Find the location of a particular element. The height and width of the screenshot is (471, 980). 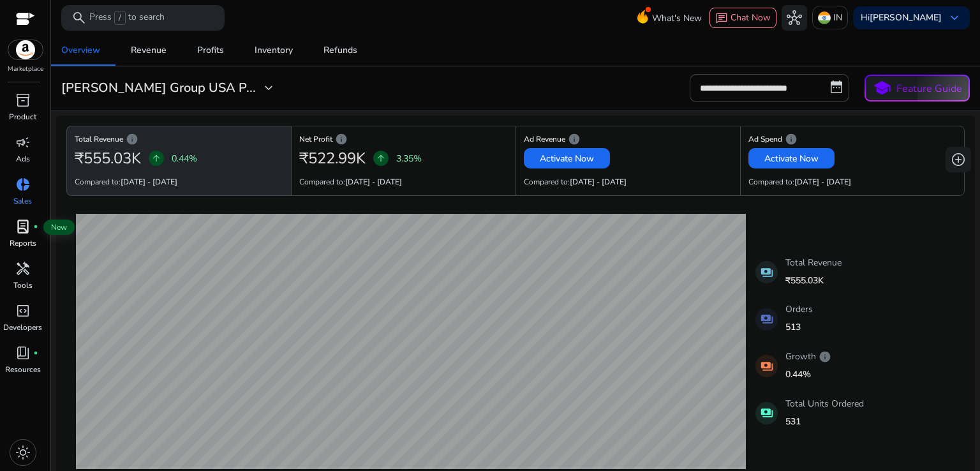

span: school is located at coordinates (881, 88).